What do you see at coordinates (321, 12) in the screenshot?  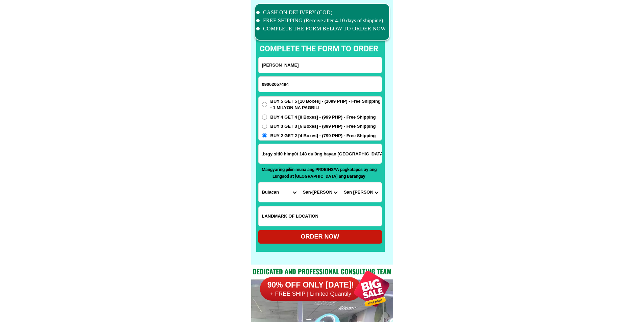 I see `li: CASH ON DELIVERY (COD)` at bounding box center [321, 12].